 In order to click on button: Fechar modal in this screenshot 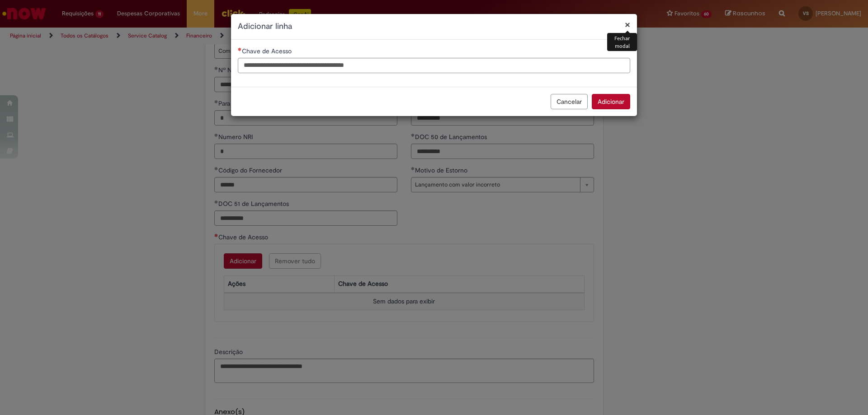, I will do `click(627, 25)`.